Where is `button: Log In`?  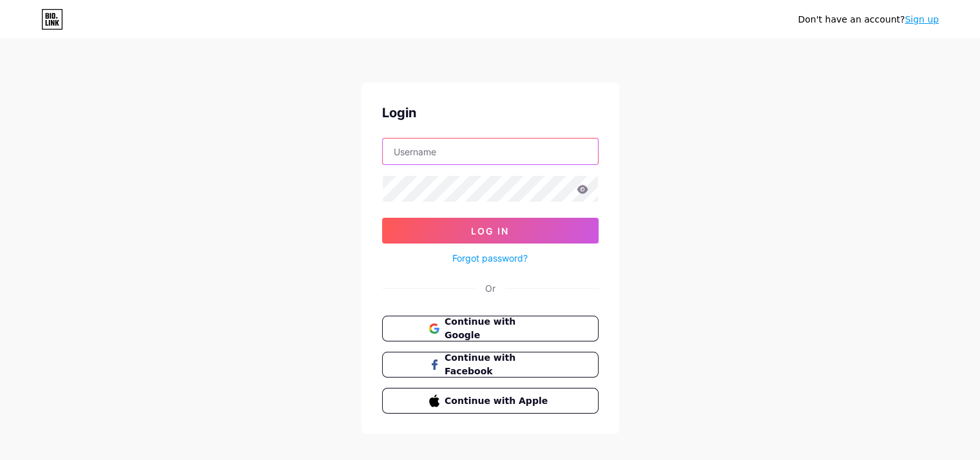 button: Log In is located at coordinates (490, 231).